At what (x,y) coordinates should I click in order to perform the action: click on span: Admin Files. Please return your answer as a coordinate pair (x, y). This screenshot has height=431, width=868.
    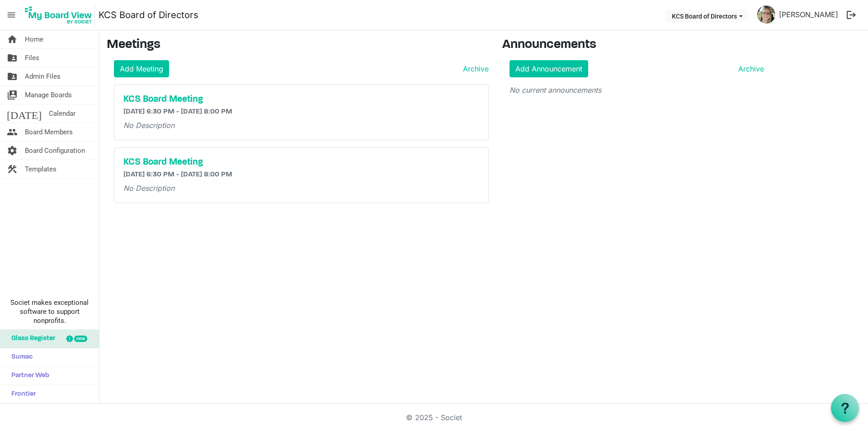
    Looking at the image, I should click on (42, 77).